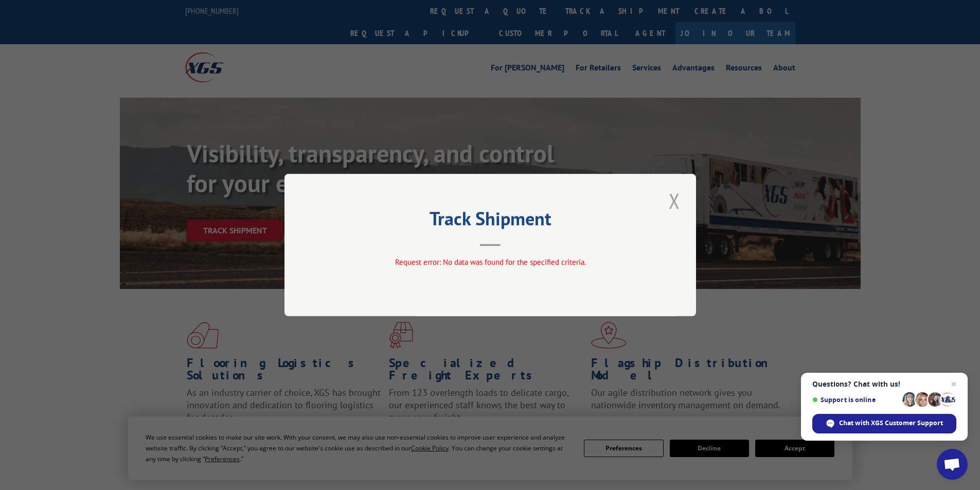 The width and height of the screenshot is (980, 490). Describe the element at coordinates (674, 201) in the screenshot. I see `button: Close modal` at that location.